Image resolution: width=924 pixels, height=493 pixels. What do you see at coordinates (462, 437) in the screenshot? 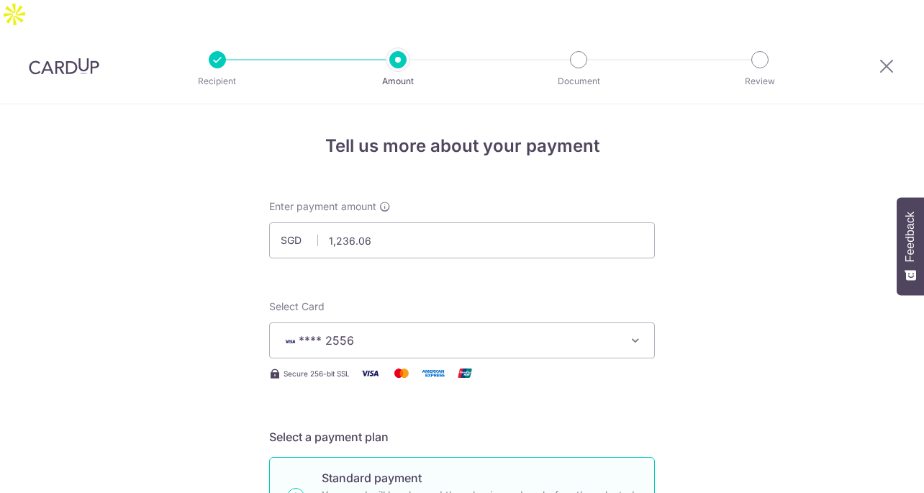
I see `h5: Select a payment plan` at bounding box center [462, 437].